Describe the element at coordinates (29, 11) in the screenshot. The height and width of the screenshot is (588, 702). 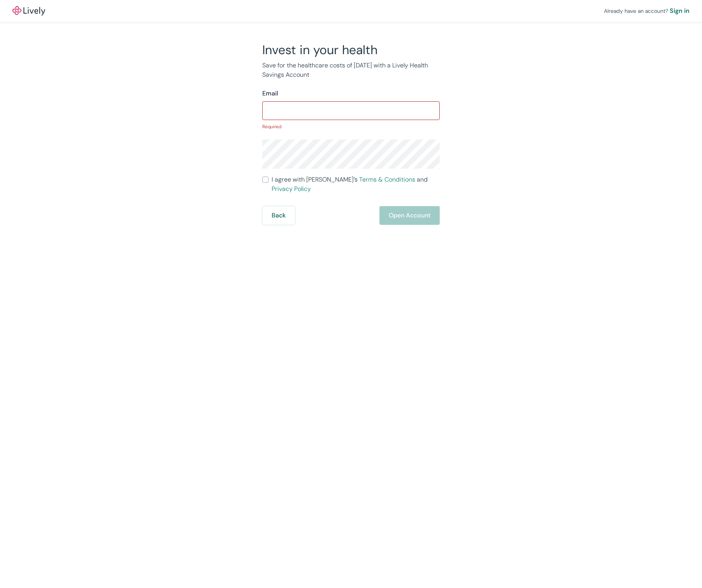
I see `img: Lively` at that location.